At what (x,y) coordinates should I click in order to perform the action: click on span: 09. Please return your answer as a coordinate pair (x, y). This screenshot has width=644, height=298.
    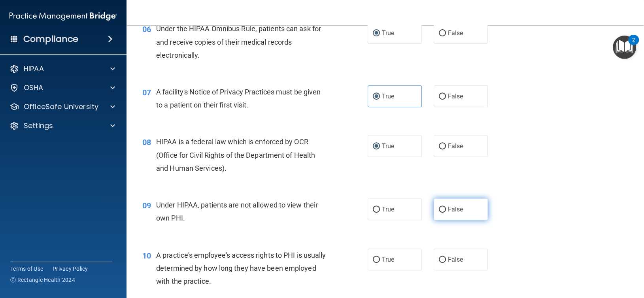
    Looking at the image, I should click on (147, 206).